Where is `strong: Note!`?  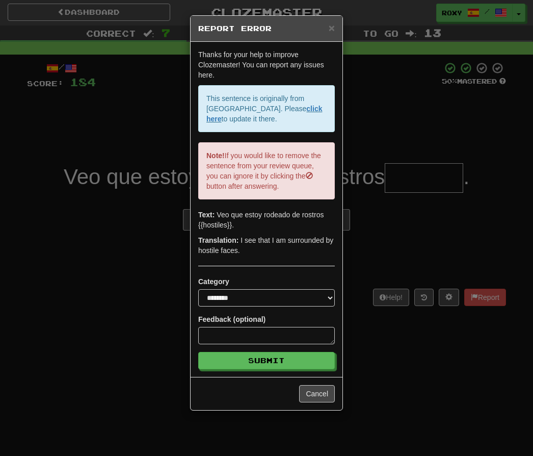 strong: Note! is located at coordinates (216, 156).